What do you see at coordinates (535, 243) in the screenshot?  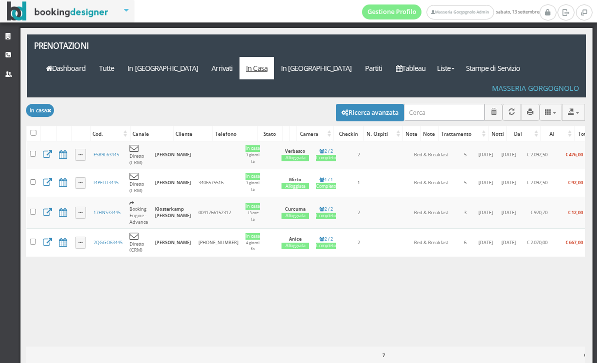 I see `td: € 2.070,00` at bounding box center [535, 243].